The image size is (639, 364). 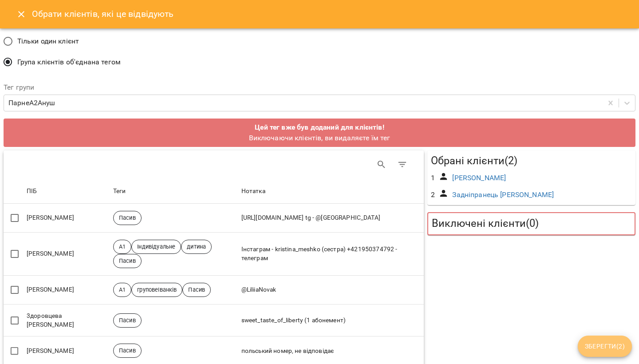 What do you see at coordinates (253, 191) in the screenshot?
I see `div: Нотатка` at bounding box center [253, 191].